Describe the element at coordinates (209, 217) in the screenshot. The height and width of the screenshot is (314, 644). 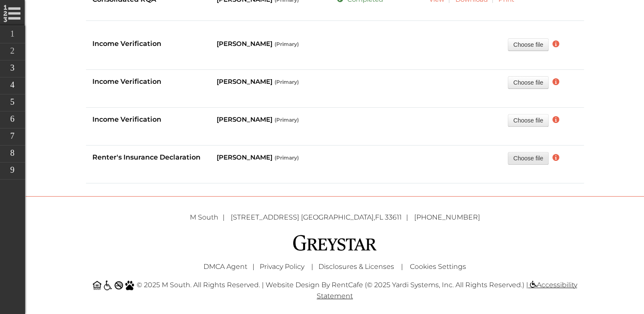
I see `span: M South` at that location.